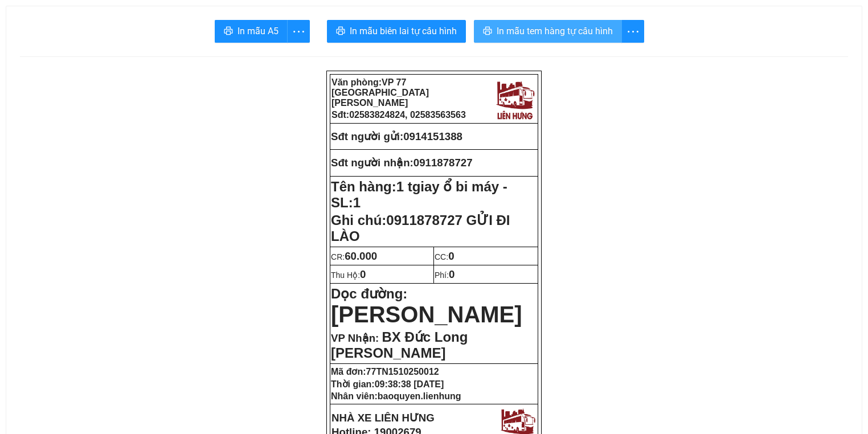 This screenshot has height=434, width=868. I want to click on button: printerIn mẫu biên lai tự cấu hình, so click(396, 31).